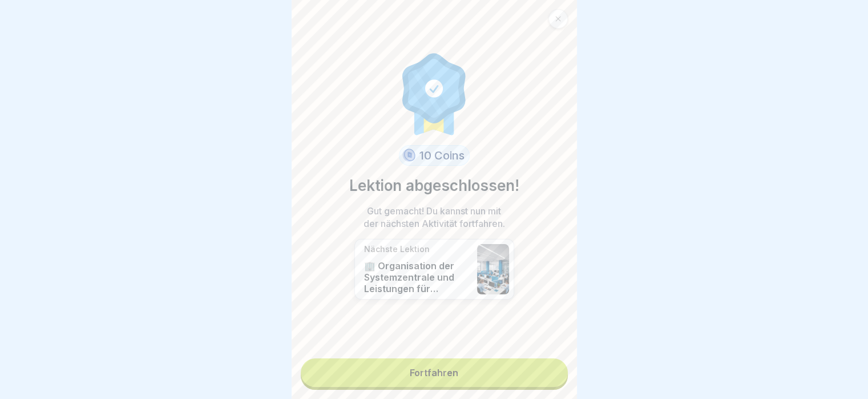  Describe the element at coordinates (434, 217) in the screenshot. I see `p: Gut gemacht! Du kannst nun mit der nächsten Aktivität fortfahren.` at that location.